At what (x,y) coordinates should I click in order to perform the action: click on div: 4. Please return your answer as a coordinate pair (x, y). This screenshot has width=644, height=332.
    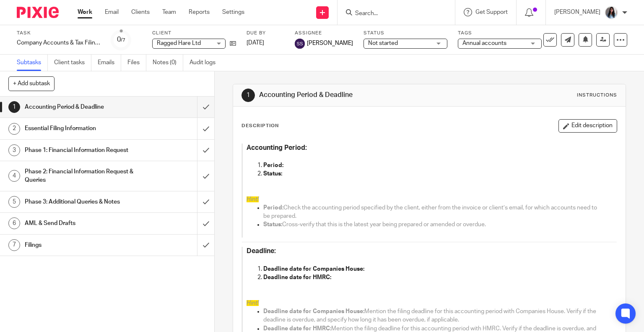
    Looking at the image, I should click on (14, 175).